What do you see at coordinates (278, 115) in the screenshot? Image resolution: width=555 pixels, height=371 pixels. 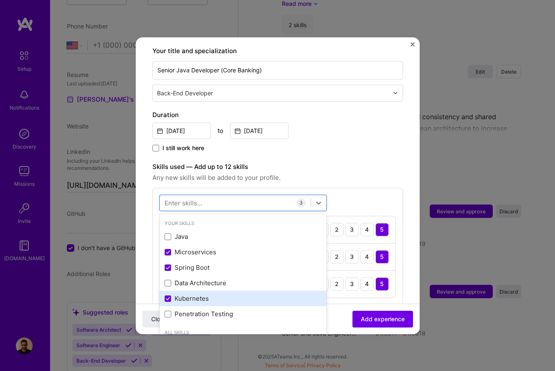 I see `label: Duration` at bounding box center [278, 115].